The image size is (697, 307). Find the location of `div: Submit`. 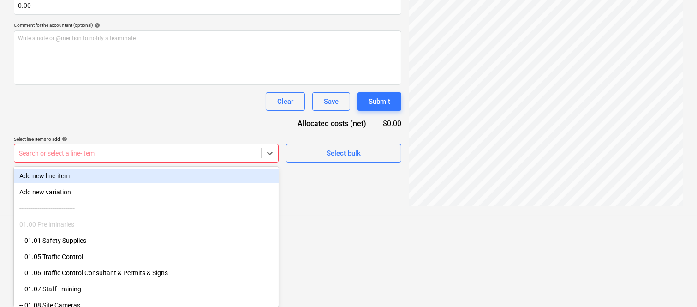

div: Submit is located at coordinates (379, 101).